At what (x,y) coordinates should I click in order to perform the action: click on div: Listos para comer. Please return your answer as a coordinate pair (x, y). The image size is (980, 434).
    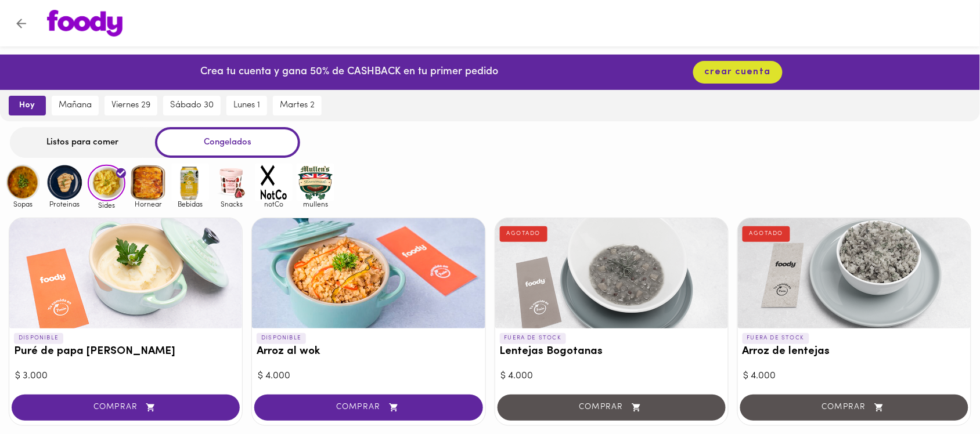
    Looking at the image, I should click on (82, 142).